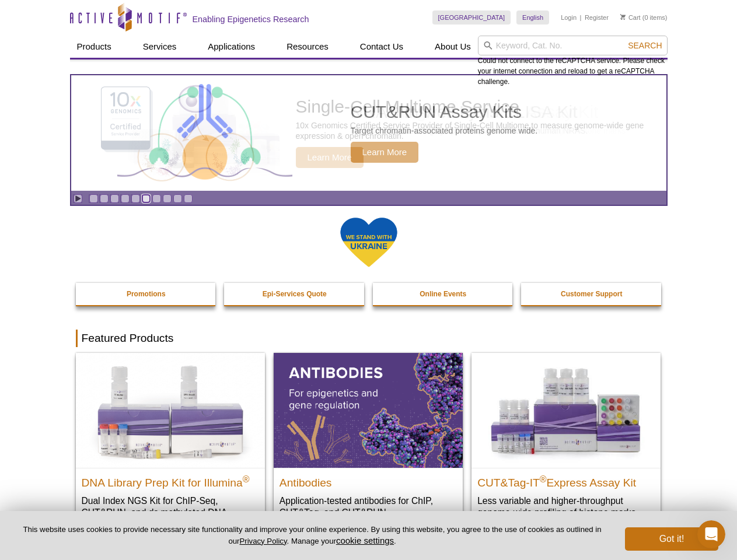 The image size is (737, 560). What do you see at coordinates (592, 294) in the screenshot?
I see `a: Customer Support` at bounding box center [592, 294].